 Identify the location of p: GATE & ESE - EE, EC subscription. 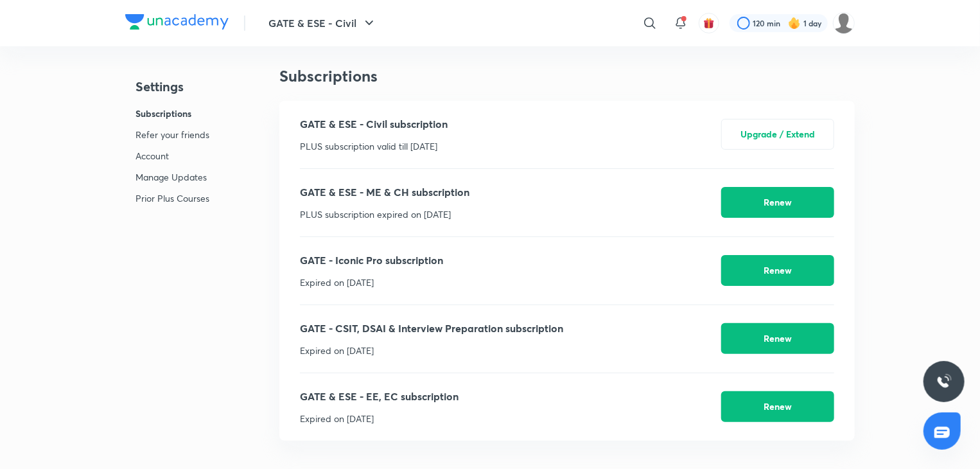
(379, 397).